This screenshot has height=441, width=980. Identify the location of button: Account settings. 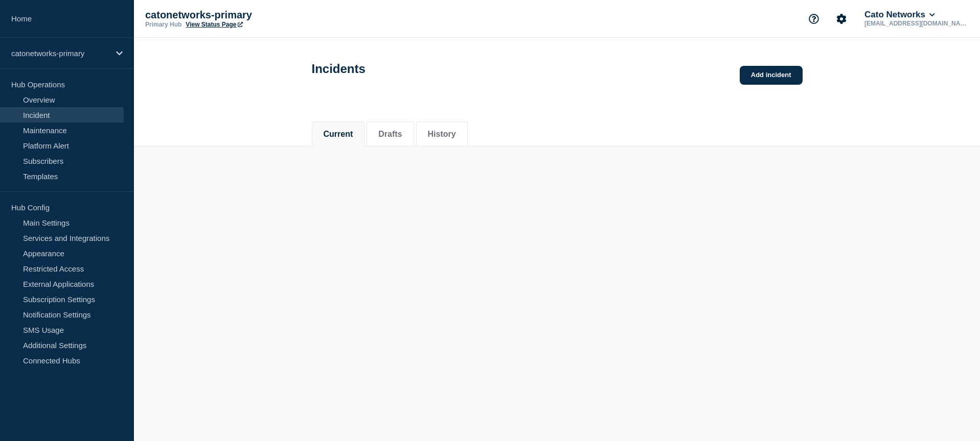
(841, 18).